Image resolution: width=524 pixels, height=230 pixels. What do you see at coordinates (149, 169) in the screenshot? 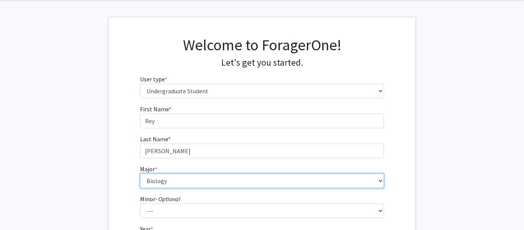
I see `label: Major` at bounding box center [149, 169].